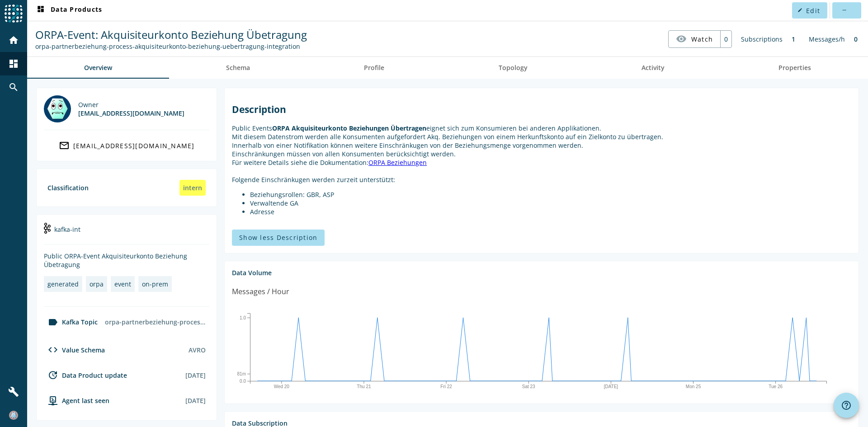 The height and width of the screenshot is (427, 868). What do you see at coordinates (364, 386) in the screenshot?
I see `text: Thu 21` at bounding box center [364, 386].